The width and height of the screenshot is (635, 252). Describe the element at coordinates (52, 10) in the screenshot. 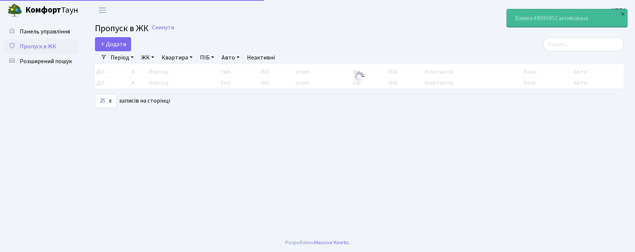

I see `span: Таун` at that location.